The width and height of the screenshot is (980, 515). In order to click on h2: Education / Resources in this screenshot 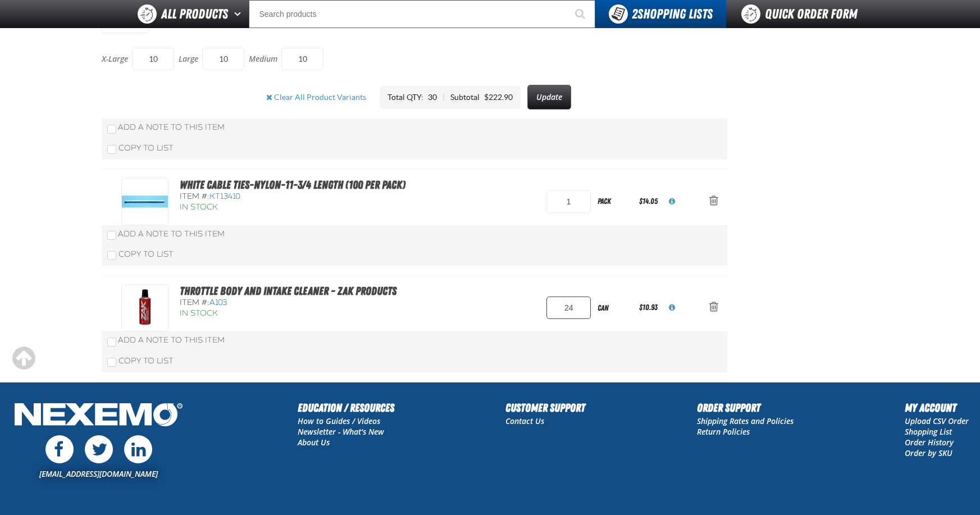, I will do `click(346, 408)`.